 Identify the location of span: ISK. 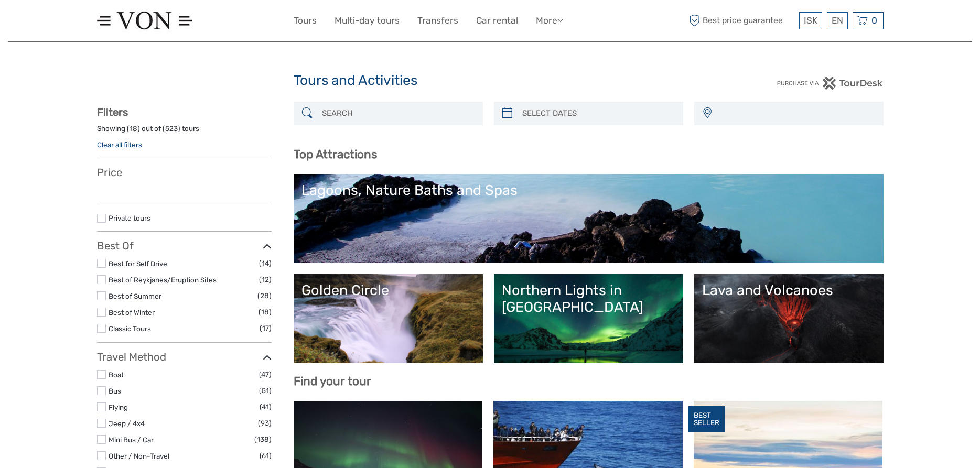
(810, 20).